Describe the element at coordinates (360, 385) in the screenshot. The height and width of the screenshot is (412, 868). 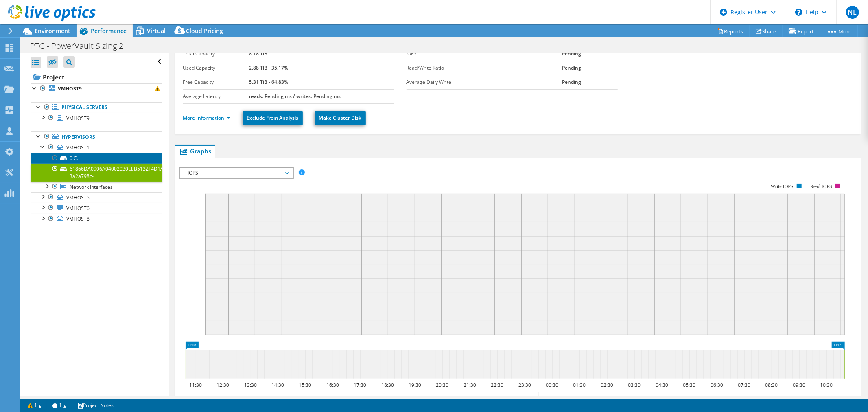
I see `text: 17:30` at that location.